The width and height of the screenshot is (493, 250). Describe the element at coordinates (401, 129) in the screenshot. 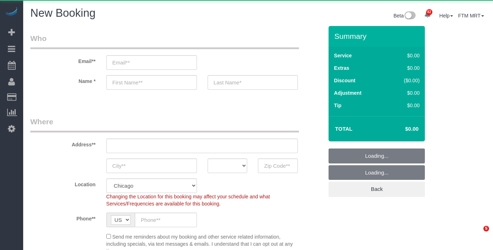

I see `h4: $0.00` at that location.